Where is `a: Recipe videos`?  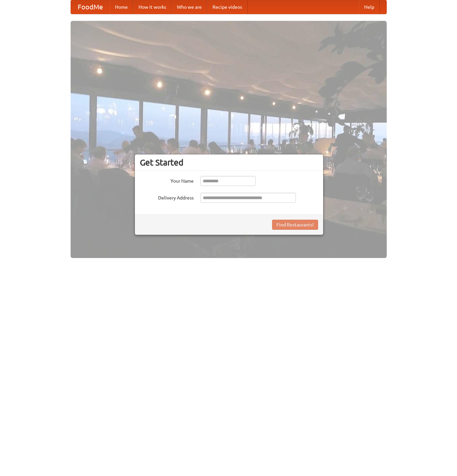
a: Recipe videos is located at coordinates (227, 7).